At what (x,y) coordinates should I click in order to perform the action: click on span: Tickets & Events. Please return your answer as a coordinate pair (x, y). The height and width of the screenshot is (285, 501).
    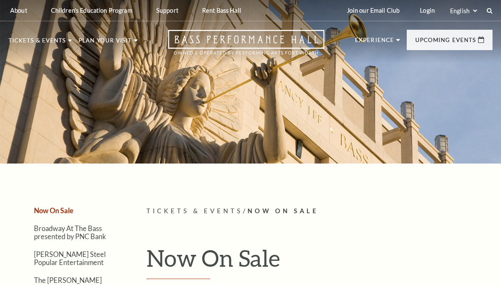
    Looking at the image, I should click on (195, 211).